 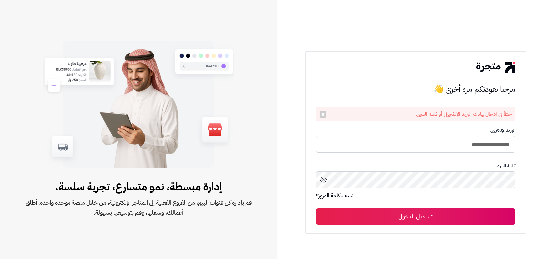 What do you see at coordinates (495, 67) in the screenshot?
I see `img: logo-2.png` at bounding box center [495, 67].